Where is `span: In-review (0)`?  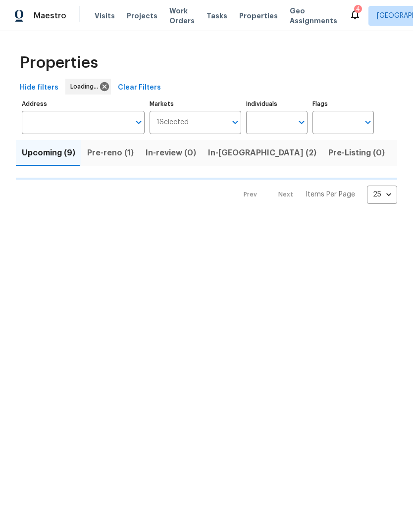 span: In-review (0) is located at coordinates (171, 153).